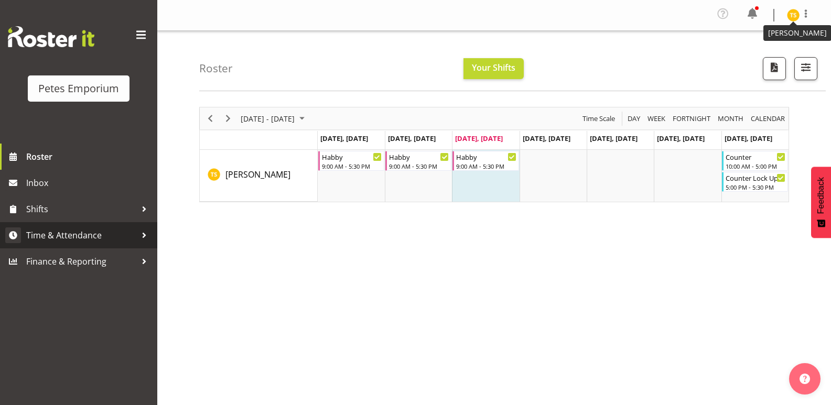 This screenshot has height=405, width=831. What do you see at coordinates (418, 161) in the screenshot?
I see `div: Tamara Straker"s event - Habby Begin From Tuesday, September 9, 2025 at 9:00:00 AM GMT+12:00 Ends...` at bounding box center [418, 161].